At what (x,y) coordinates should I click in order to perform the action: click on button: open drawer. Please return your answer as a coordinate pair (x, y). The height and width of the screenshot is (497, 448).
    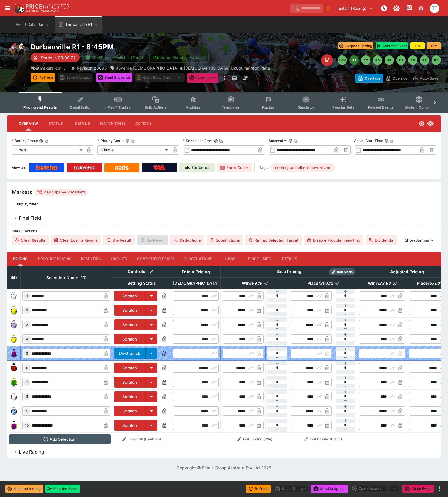
    Looking at the image, I should click on (8, 8).